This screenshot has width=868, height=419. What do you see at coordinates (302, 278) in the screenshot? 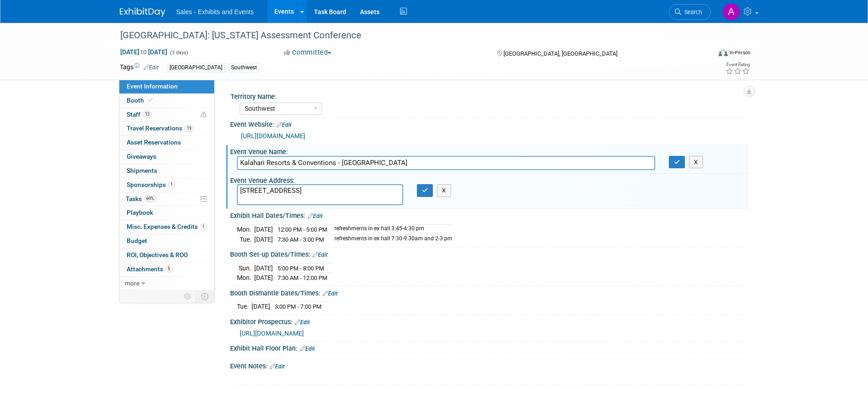
I see `span: 7:30 AM - 12:00 PM` at bounding box center [302, 278].